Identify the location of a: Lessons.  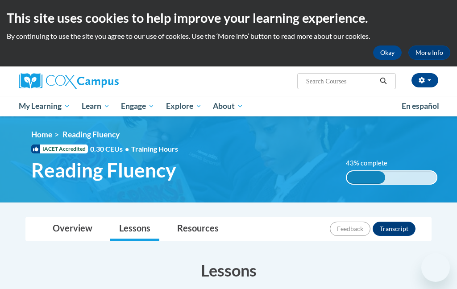
(135, 229).